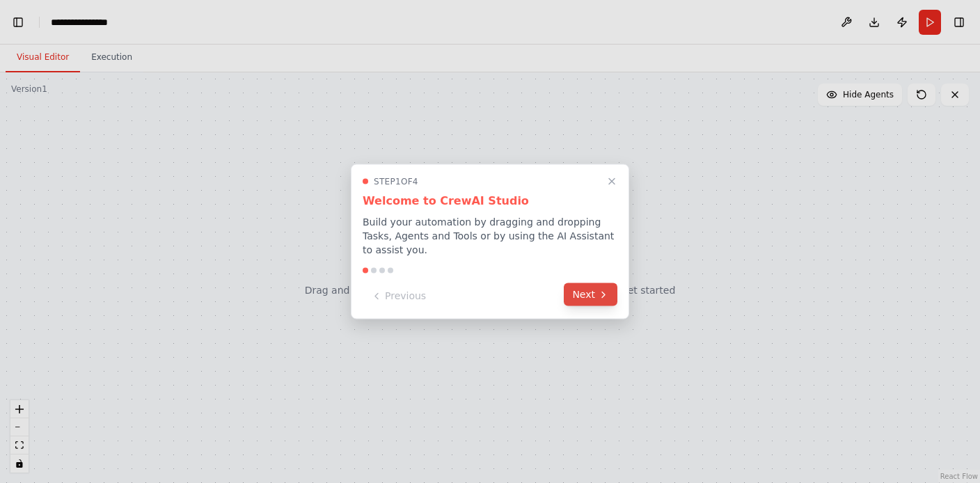 The width and height of the screenshot is (980, 483). I want to click on button: Close walkthrough, so click(612, 182).